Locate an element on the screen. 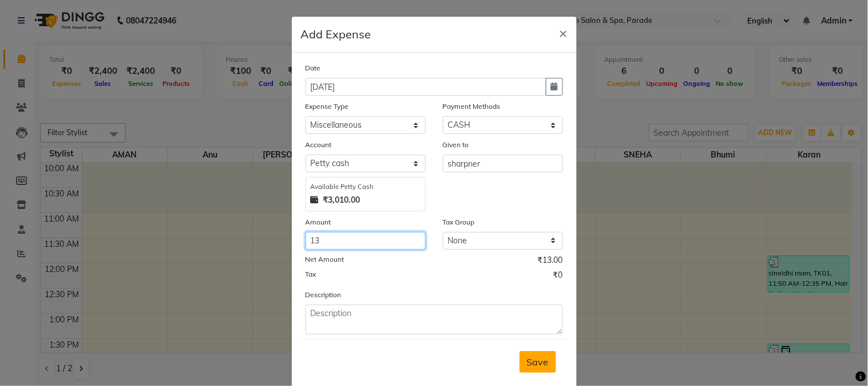 Image resolution: width=868 pixels, height=386 pixels. input: Given to is located at coordinates (503, 163).